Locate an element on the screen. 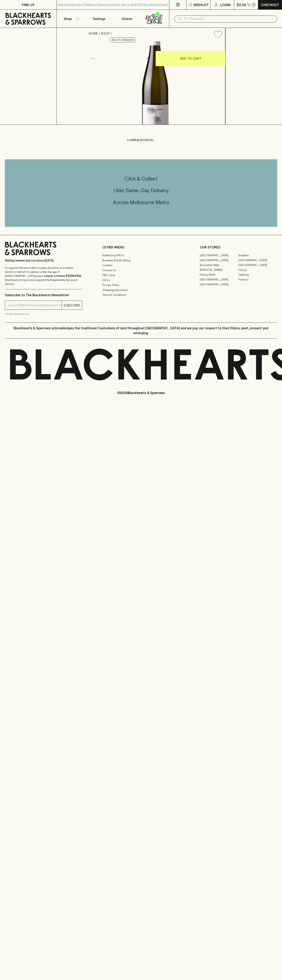 This screenshot has height=980, width=282. p: SUBSCRIBE is located at coordinates (72, 305).